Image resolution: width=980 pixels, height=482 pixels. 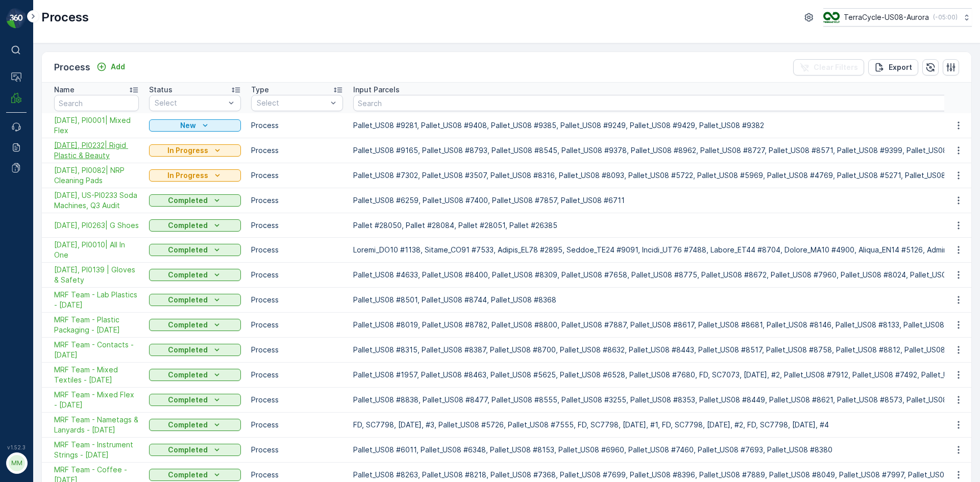 I want to click on img: image_ci7OI47.png, so click(x=832, y=18).